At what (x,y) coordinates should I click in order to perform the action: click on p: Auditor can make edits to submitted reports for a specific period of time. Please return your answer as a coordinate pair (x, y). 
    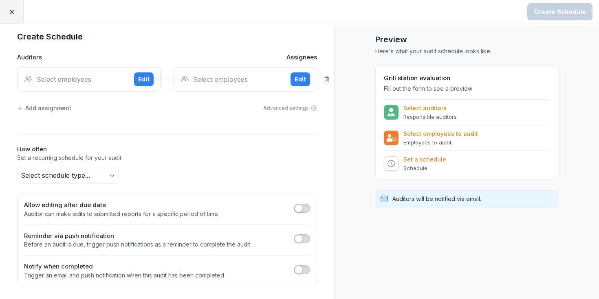
    Looking at the image, I should click on (121, 214).